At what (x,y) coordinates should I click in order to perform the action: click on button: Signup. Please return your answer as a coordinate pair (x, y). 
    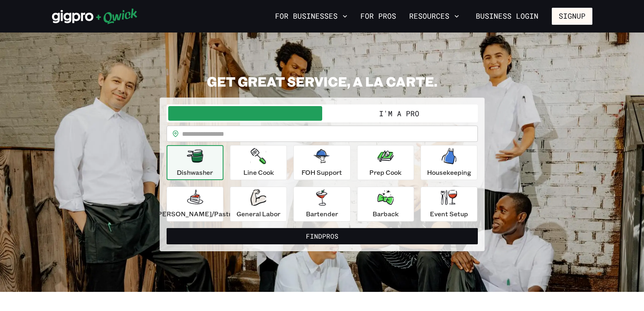
    Looking at the image, I should click on (572, 16).